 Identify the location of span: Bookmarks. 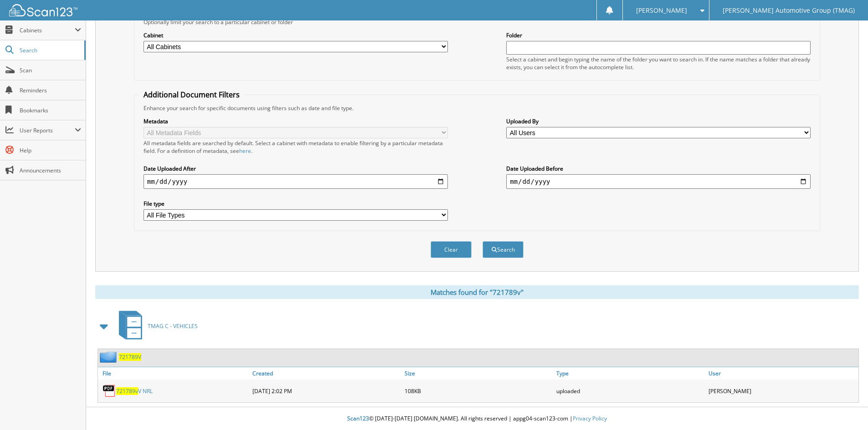
(50, 110).